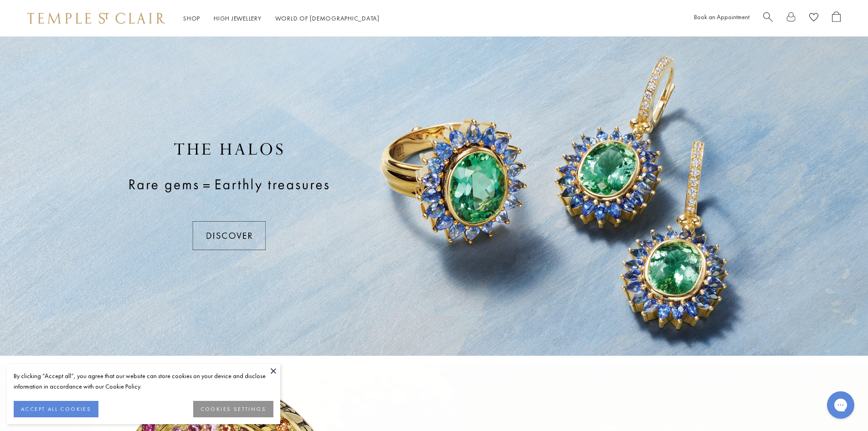 This screenshot has height=431, width=868. I want to click on a: ShopShop, so click(191, 18).